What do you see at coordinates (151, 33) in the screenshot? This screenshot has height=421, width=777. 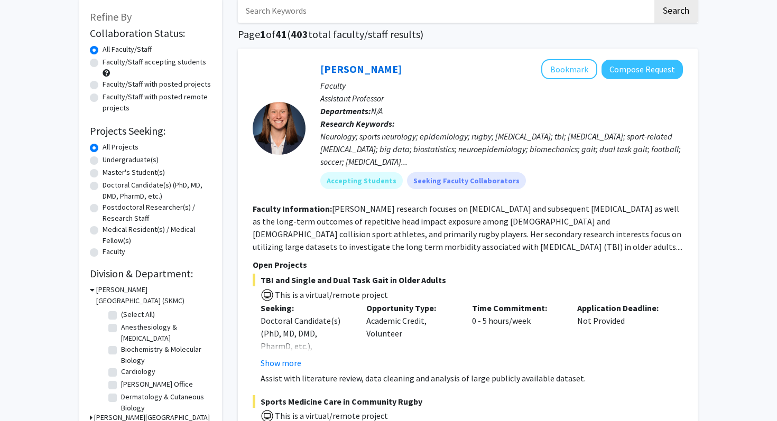 I see `h2: Collaboration Status:` at bounding box center [151, 33].